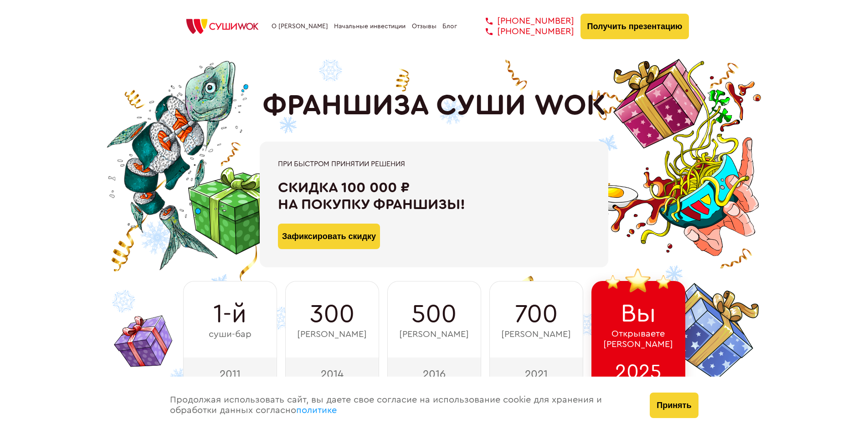 This screenshot has width=868, height=434. I want to click on button: Зафиксировать скидку, so click(329, 236).